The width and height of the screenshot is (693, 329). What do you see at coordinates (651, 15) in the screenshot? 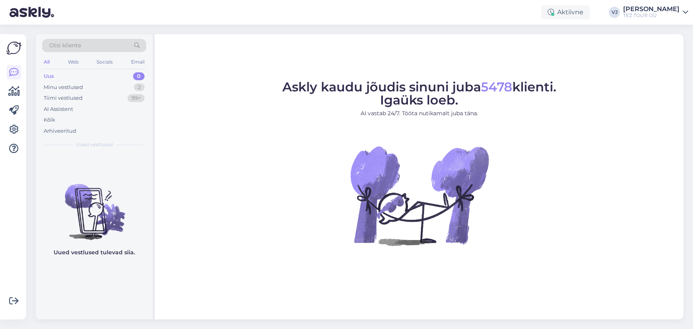
I see `div: TEZ TOUR OÜ` at bounding box center [651, 15].